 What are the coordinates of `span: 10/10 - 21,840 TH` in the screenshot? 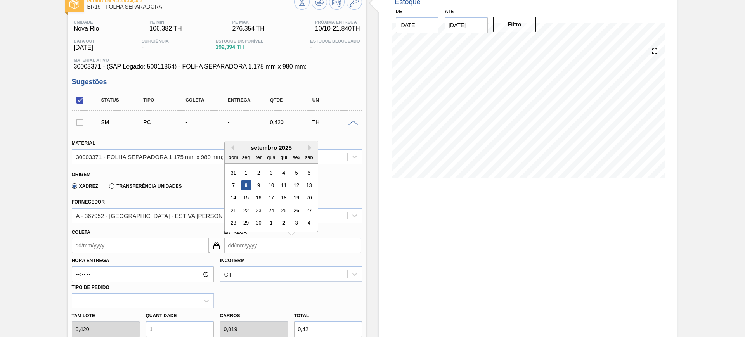 It's located at (338, 29).